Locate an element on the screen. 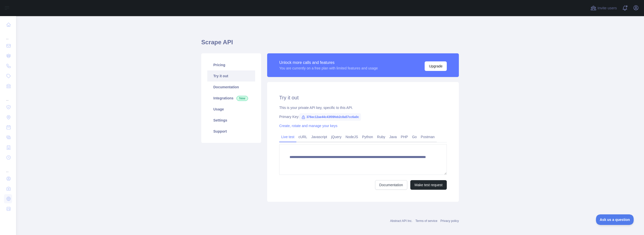 This screenshot has width=644, height=235. a: cURL is located at coordinates (302, 137).